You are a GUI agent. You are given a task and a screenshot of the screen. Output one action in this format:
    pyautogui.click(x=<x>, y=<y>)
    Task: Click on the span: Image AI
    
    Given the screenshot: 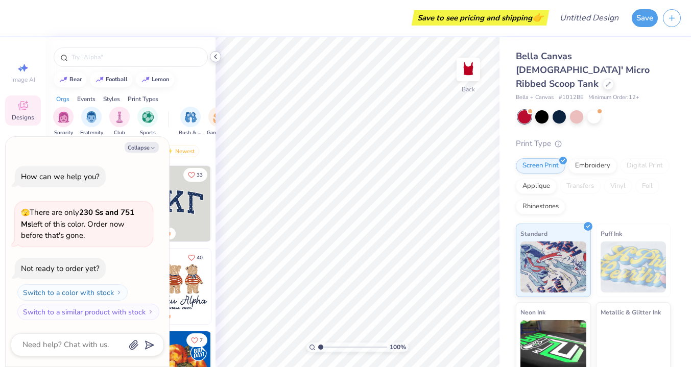 What is the action you would take?
    pyautogui.click(x=23, y=80)
    